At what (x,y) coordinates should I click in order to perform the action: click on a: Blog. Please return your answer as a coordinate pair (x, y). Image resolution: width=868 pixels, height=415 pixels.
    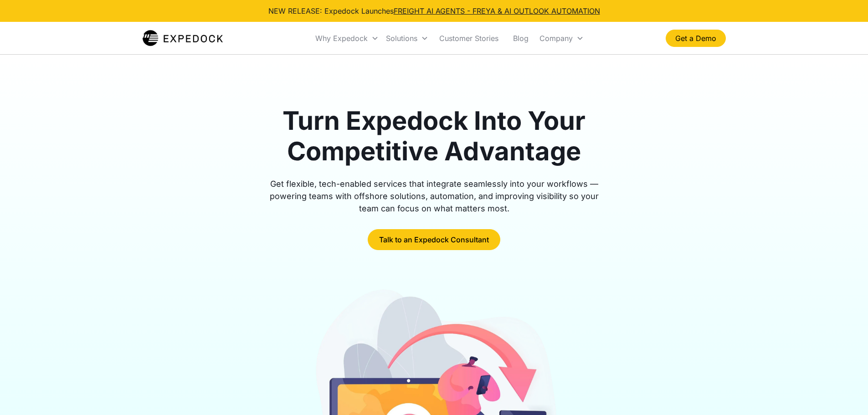
    Looking at the image, I should click on (520, 38).